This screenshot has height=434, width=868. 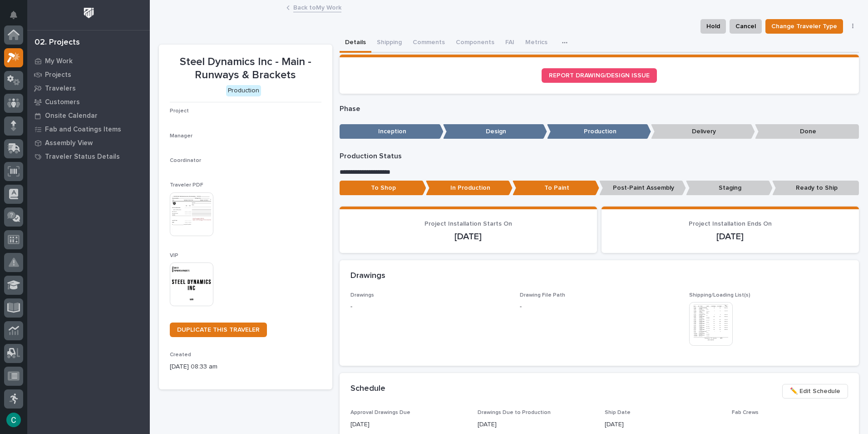 What do you see at coordinates (703, 132) in the screenshot?
I see `p: Delivery` at bounding box center [703, 132].